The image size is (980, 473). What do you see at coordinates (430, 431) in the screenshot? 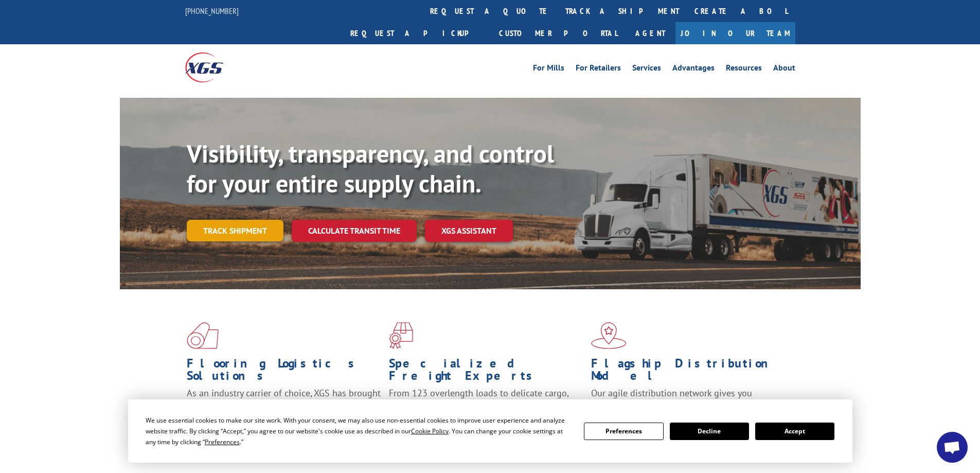
I see `span: Cookie Policy` at bounding box center [430, 431].